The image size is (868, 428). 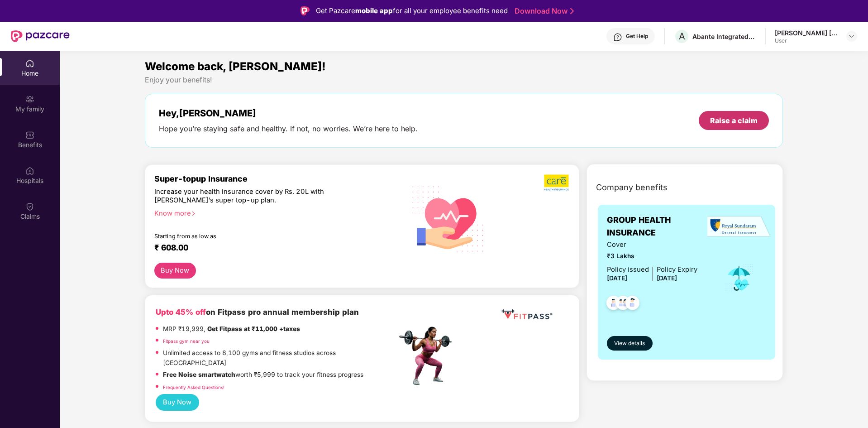 I want to click on div: Hope you’re staying safe and healthy. If not, no worries. We’re here to help., so click(x=288, y=129).